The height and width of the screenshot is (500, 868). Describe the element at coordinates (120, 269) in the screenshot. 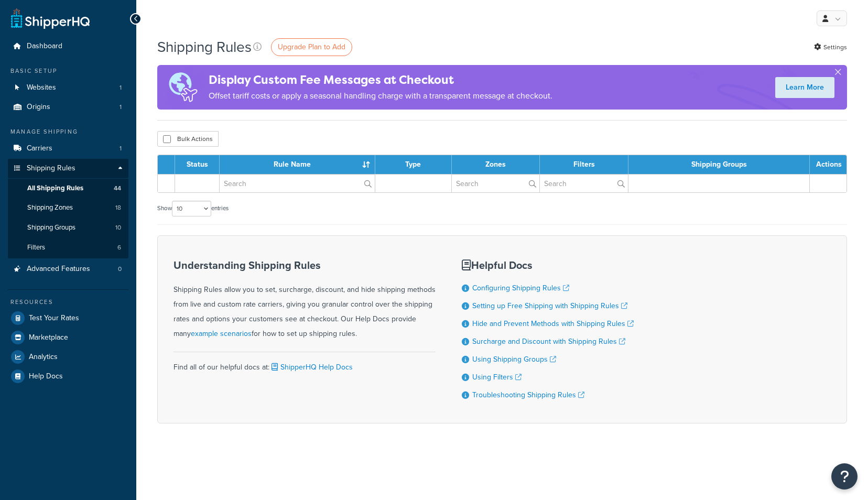

I see `span: 0` at that location.